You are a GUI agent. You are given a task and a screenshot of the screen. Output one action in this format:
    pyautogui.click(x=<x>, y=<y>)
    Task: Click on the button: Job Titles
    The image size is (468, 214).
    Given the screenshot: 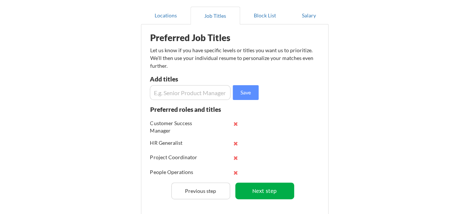 What is the action you would take?
    pyautogui.click(x=216, y=16)
    